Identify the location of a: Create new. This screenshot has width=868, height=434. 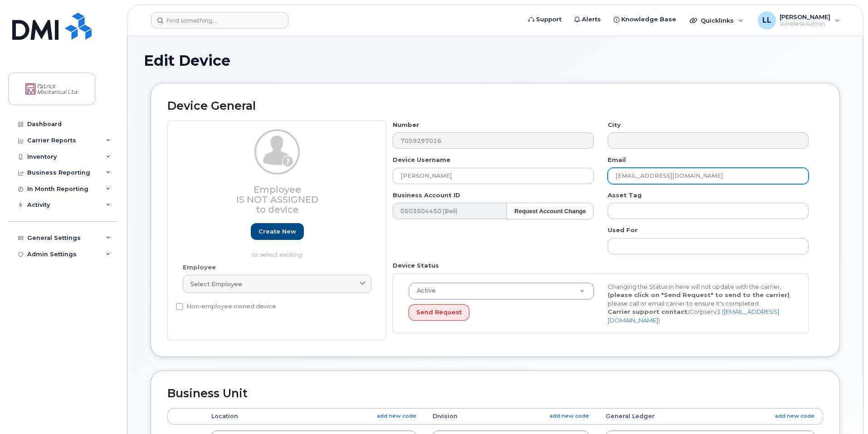
(277, 231).